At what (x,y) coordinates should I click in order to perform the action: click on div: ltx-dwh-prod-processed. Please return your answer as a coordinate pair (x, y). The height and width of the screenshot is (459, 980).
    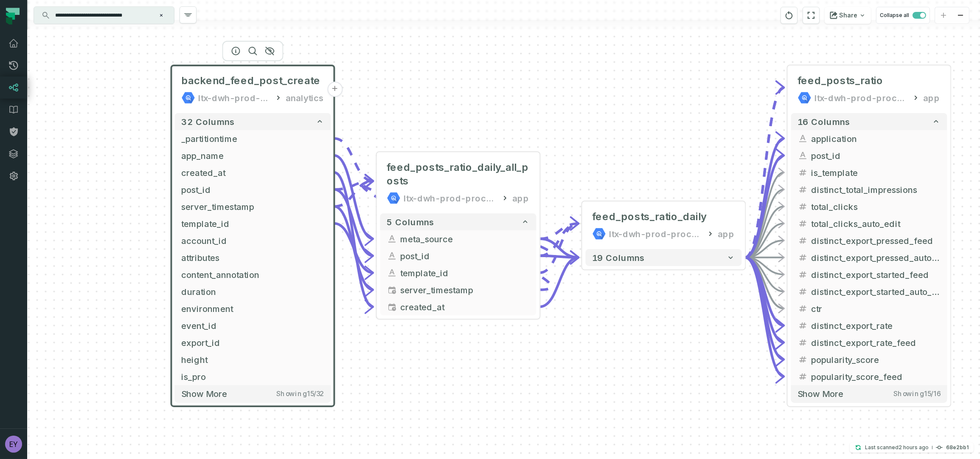
    Looking at the image, I should click on (862, 97).